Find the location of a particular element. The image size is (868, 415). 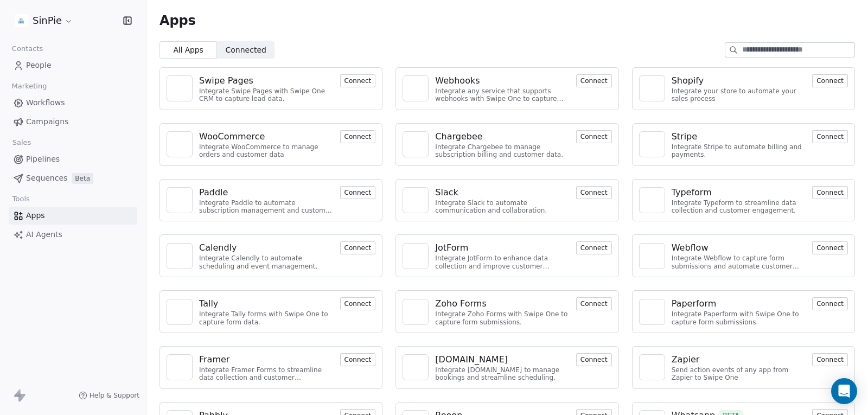

a: Slack is located at coordinates (502, 193).